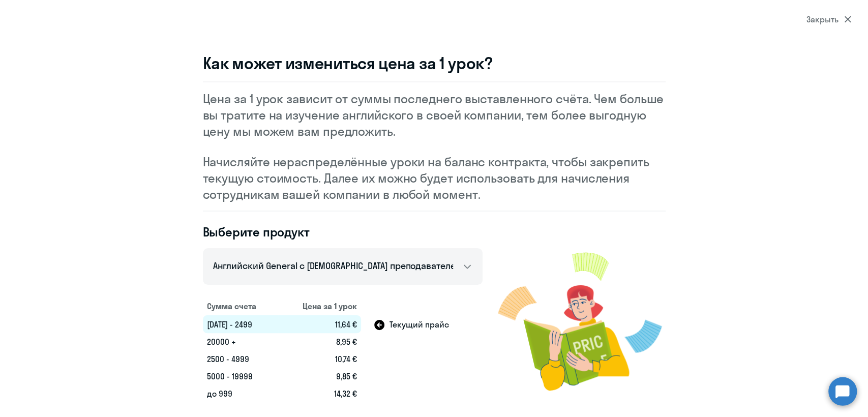 The height and width of the screenshot is (417, 868). What do you see at coordinates (320, 359) in the screenshot?
I see `td: 10,74 €` at bounding box center [320, 359].